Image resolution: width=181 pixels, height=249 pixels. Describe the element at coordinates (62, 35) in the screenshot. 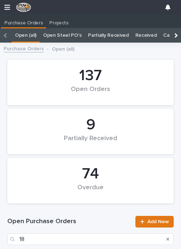

I see `a: Open Steel PO's` at that location.